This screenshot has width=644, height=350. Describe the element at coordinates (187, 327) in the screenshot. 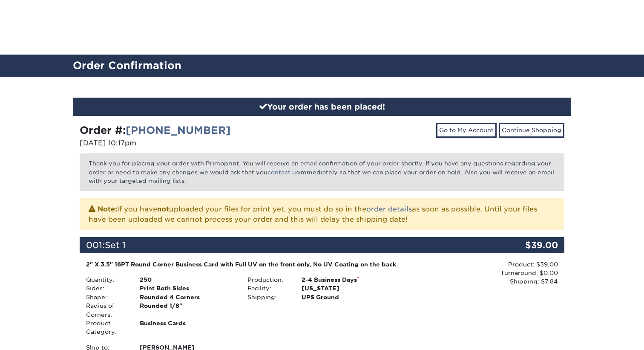

I see `div: Business Cards` at that location.